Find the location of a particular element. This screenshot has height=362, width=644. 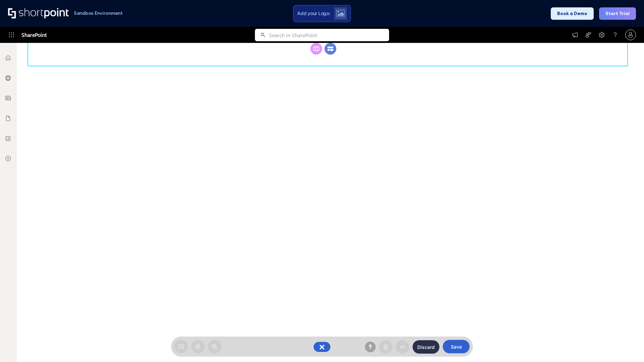

span: Add your Logo: is located at coordinates (314, 14).